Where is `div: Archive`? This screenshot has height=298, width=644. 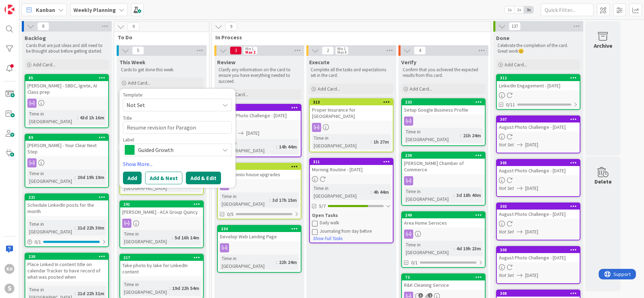
div: Archive is located at coordinates (603, 46).